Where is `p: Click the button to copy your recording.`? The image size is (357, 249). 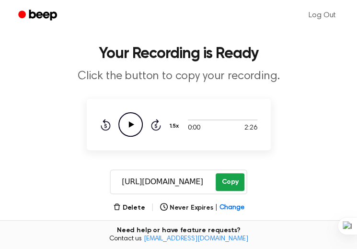 p: Click the button to copy your recording. is located at coordinates (178, 76).